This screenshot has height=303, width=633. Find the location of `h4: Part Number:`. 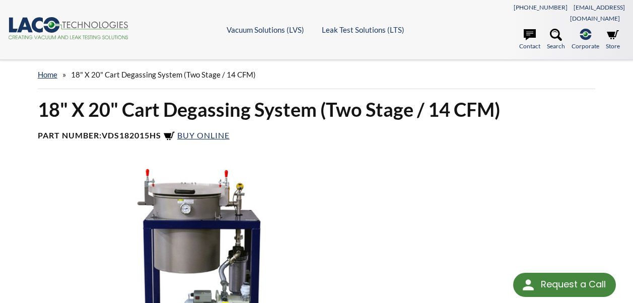

h4: Part Number: is located at coordinates (316, 137).